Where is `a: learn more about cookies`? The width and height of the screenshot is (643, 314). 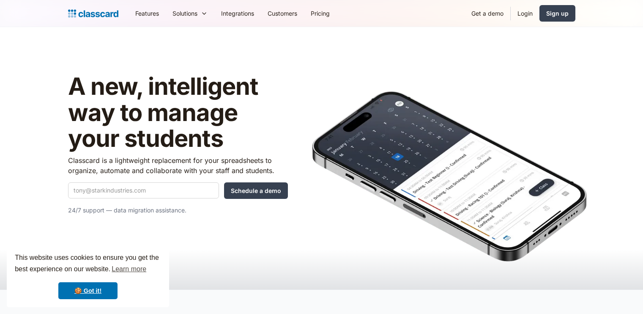
a: learn more about cookies is located at coordinates (129, 269).